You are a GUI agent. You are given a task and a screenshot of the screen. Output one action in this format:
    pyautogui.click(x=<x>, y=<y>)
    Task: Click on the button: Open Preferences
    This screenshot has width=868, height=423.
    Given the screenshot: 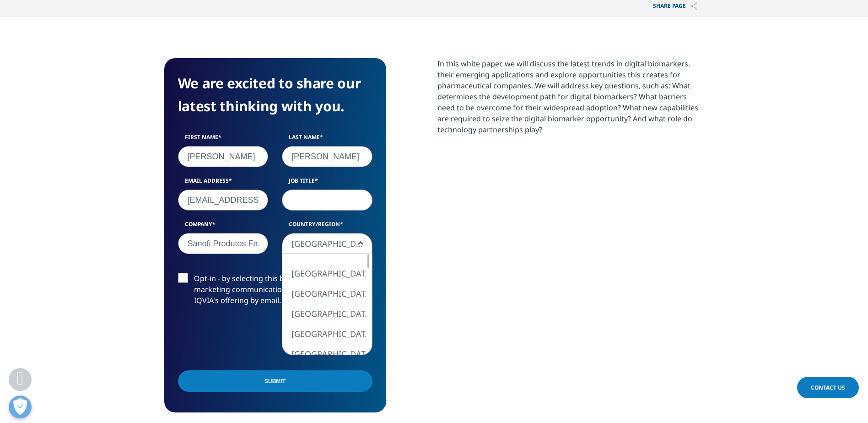 What is the action you would take?
    pyautogui.click(x=20, y=407)
    